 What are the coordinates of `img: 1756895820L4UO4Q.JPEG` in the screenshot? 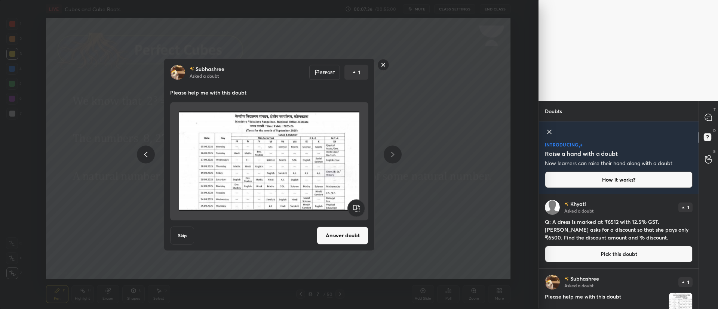 It's located at (269, 161).